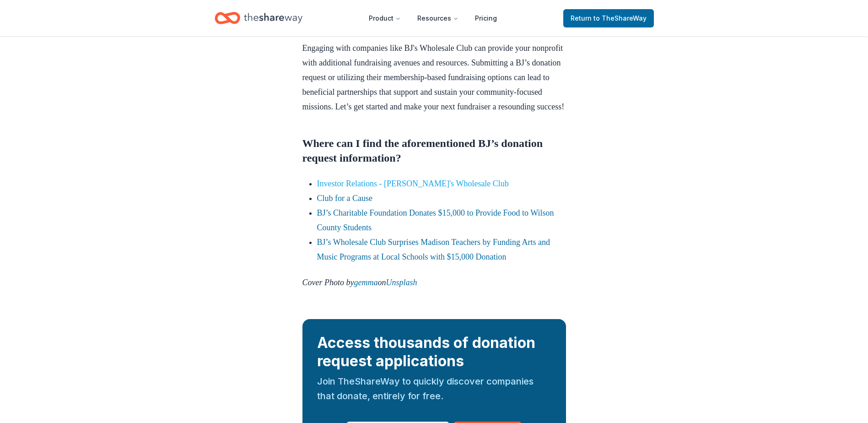 The image size is (868, 423). I want to click on span: to TheShareWay, so click(620, 18).